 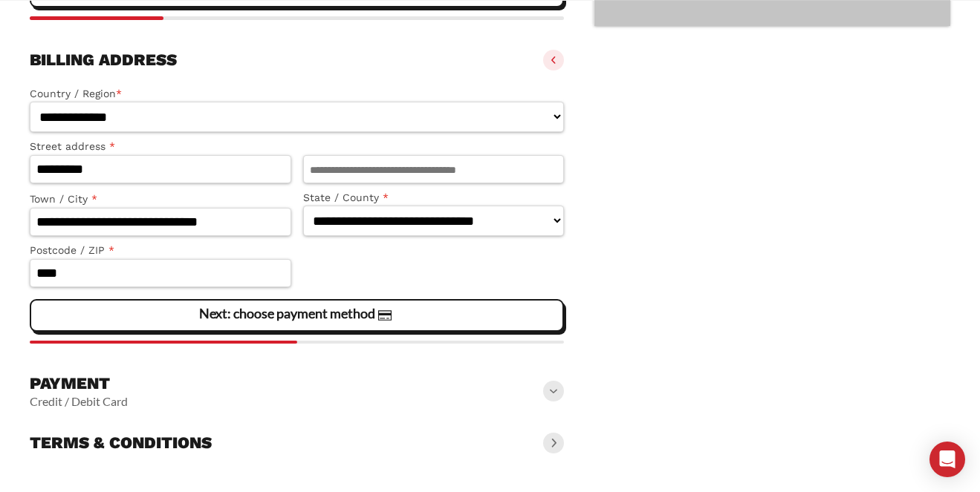 What do you see at coordinates (161, 250) in the screenshot?
I see `label: Postcode / ZIP` at bounding box center [161, 250].